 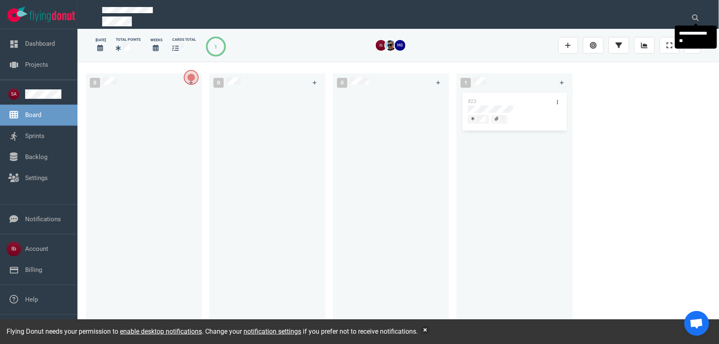 I want to click on div: Open de chat, so click(x=697, y=324).